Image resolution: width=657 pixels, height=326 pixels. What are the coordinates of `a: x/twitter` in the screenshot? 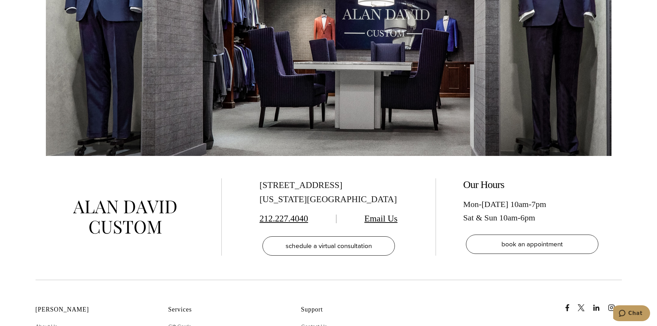 It's located at (585, 304).